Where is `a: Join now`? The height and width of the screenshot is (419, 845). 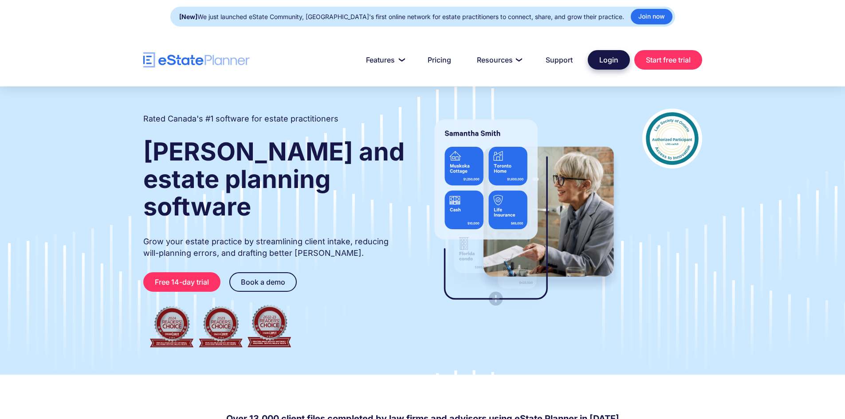 a: Join now is located at coordinates (652, 16).